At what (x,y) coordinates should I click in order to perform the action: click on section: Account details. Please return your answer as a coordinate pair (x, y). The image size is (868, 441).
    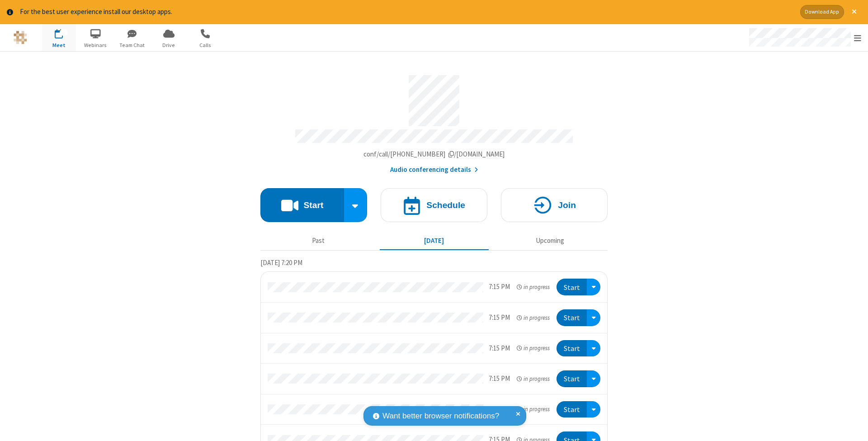
    Looking at the image, I should click on (434, 121).